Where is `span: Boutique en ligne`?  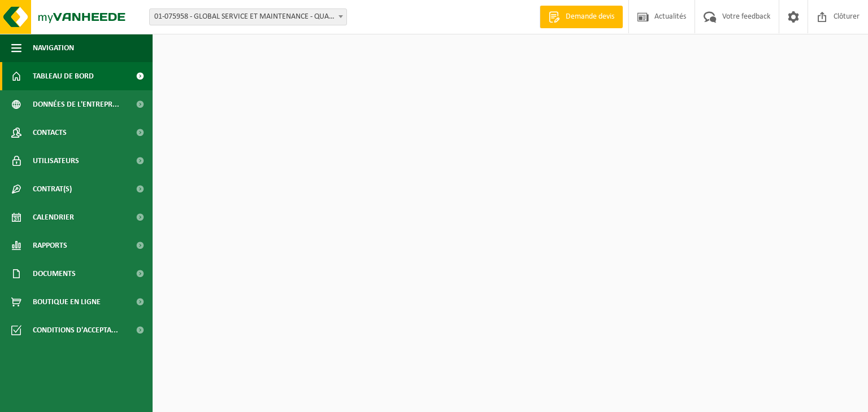 span: Boutique en ligne is located at coordinates (67, 302).